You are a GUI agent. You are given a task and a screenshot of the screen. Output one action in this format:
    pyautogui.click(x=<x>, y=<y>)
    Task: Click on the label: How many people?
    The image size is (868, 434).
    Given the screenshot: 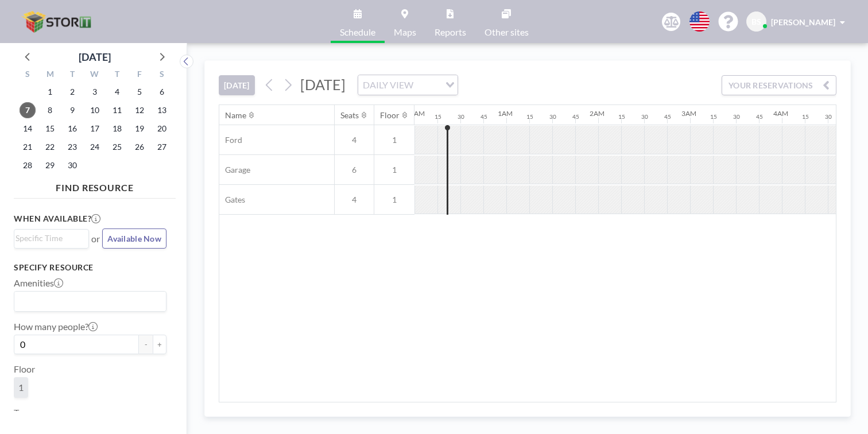 What is the action you would take?
    pyautogui.click(x=56, y=327)
    